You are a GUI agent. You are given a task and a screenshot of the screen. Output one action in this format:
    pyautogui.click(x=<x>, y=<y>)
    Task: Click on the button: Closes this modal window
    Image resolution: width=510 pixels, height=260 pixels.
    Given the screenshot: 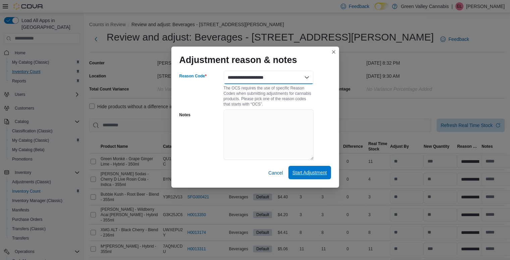 What is the action you would take?
    pyautogui.click(x=334, y=52)
    